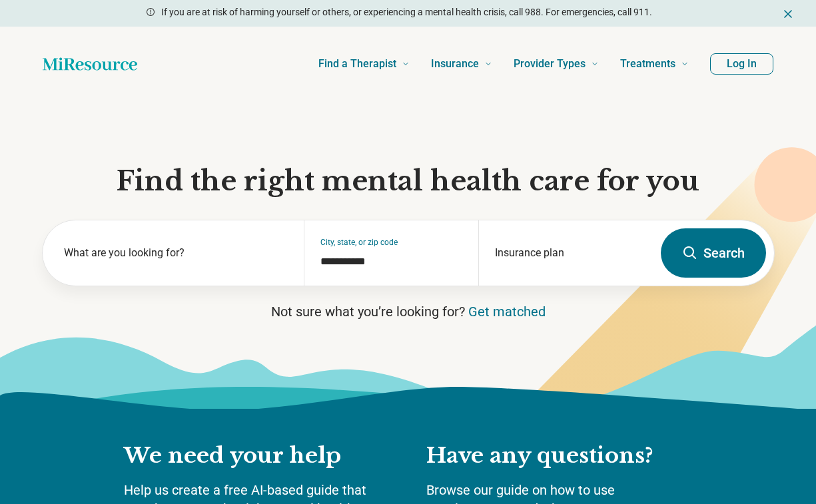 The height and width of the screenshot is (504, 816). I want to click on p: Not sure what you’re looking for?, so click(408, 312).